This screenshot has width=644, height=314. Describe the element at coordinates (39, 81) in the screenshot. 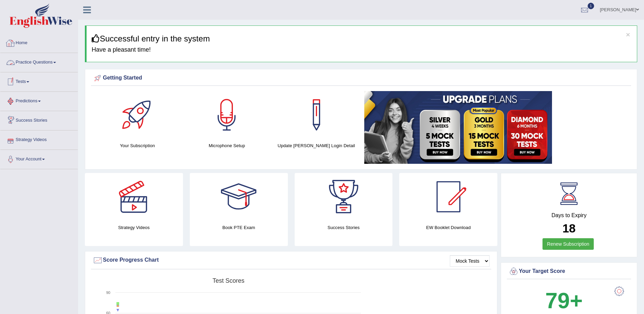

I see `a: Tests` at that location.